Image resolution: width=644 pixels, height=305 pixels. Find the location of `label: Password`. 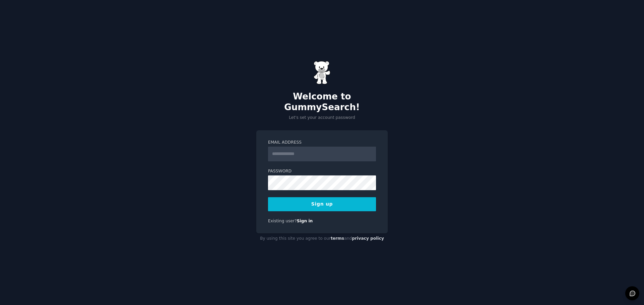

label: Password is located at coordinates (322, 172).